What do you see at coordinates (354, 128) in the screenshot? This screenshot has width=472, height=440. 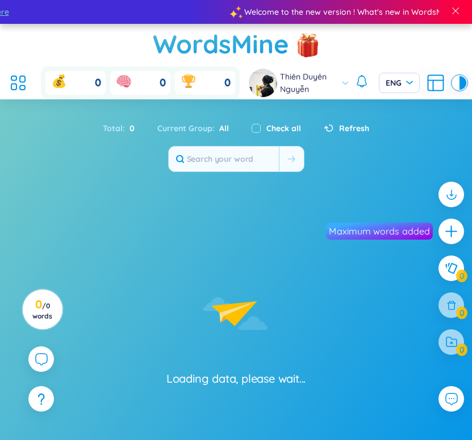 I see `span: Refresh` at bounding box center [354, 128].